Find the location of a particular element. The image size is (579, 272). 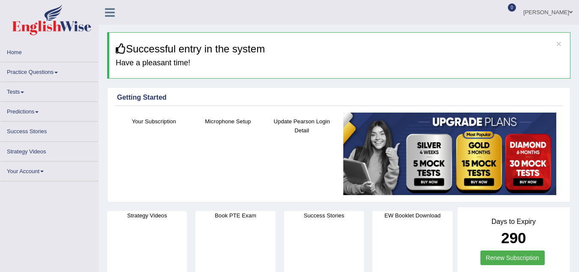

h4: Book PTE Exam is located at coordinates (235, 215).